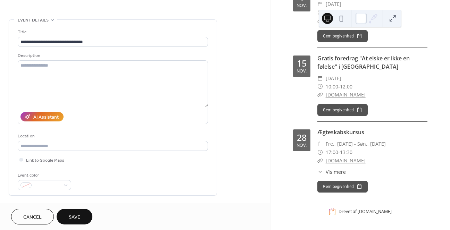  I want to click on span: 12:00, so click(346, 87).